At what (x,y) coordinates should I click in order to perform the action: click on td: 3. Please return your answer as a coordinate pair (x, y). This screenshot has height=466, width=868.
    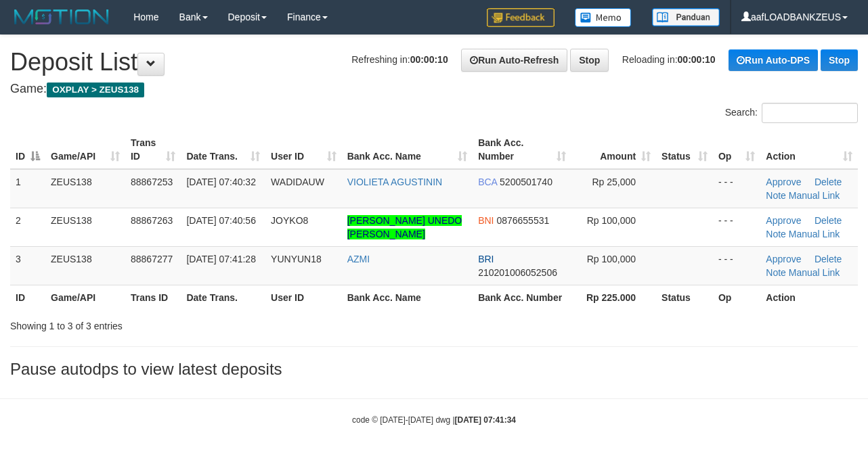
    Looking at the image, I should click on (28, 265).